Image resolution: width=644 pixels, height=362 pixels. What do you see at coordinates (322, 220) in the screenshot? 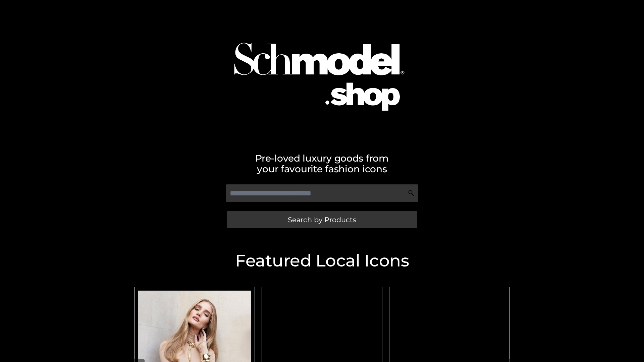
I see `a: Search by Products` at bounding box center [322, 220].